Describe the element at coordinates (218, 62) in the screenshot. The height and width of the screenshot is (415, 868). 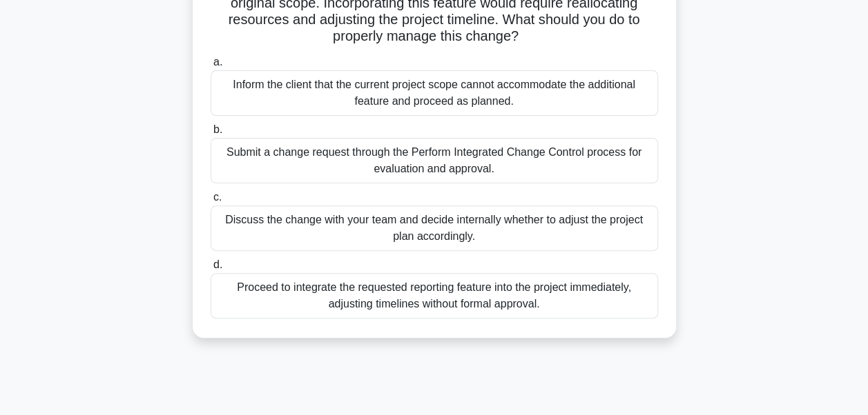
I see `span: a.` at that location.